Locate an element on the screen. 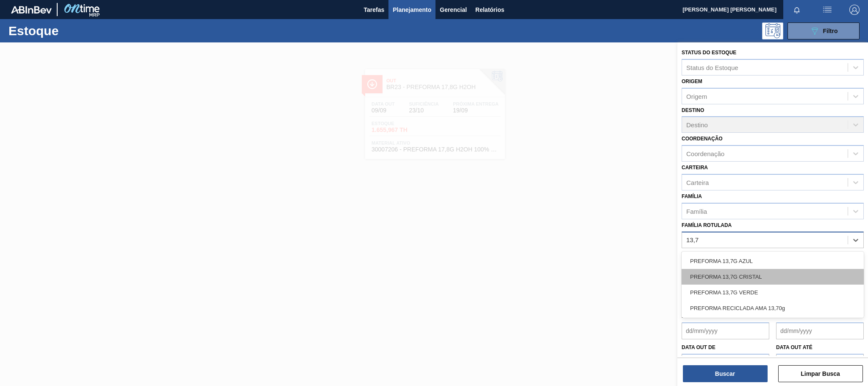  img: userActions is located at coordinates (827, 9).